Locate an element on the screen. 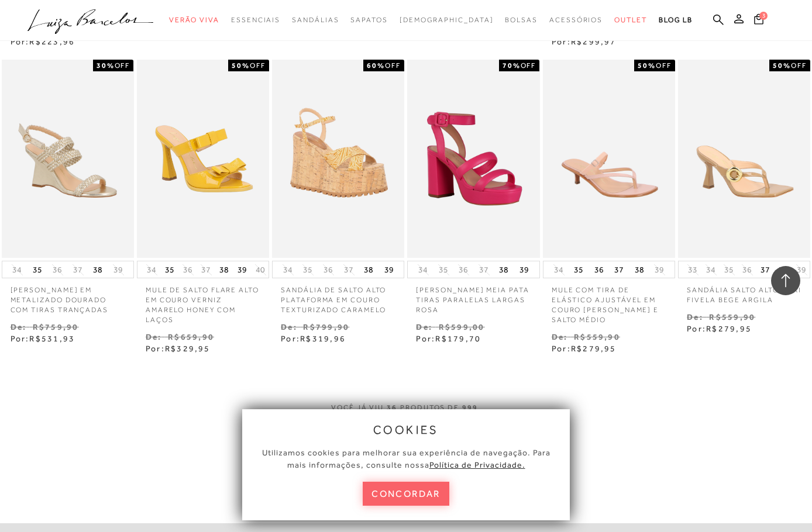 The height and width of the screenshot is (532, 812). strong: 70% is located at coordinates (511, 65).